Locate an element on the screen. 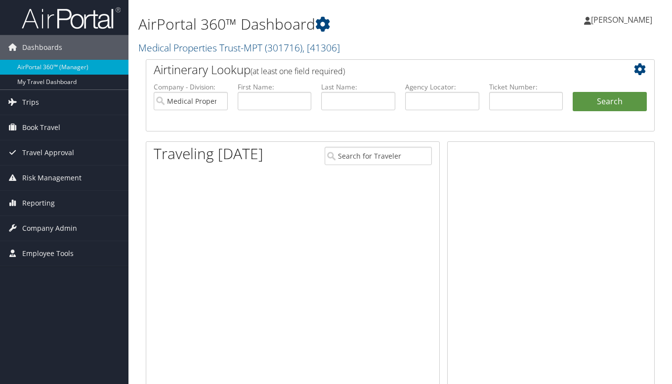 Image resolution: width=672 pixels, height=384 pixels. span: (at least one field required) is located at coordinates (297, 71).